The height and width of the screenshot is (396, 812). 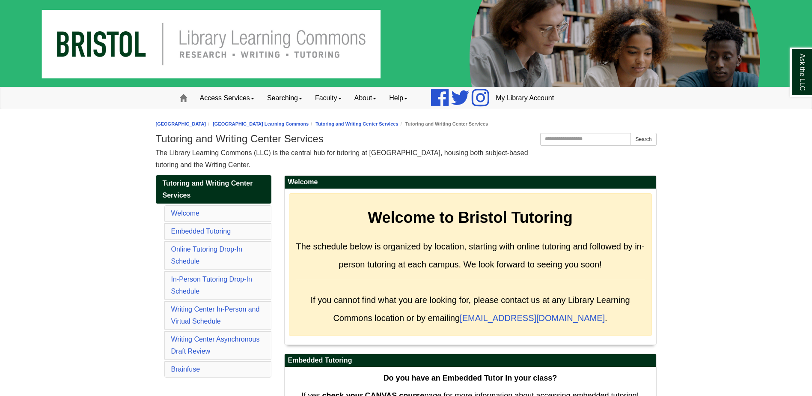 What do you see at coordinates (443, 124) in the screenshot?
I see `li: Tutoring and Writing Center Services` at bounding box center [443, 124].